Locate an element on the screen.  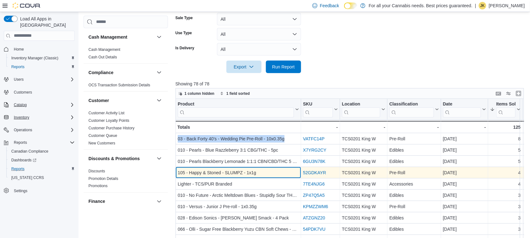
a: Customer Activity List is located at coordinates (106, 113).